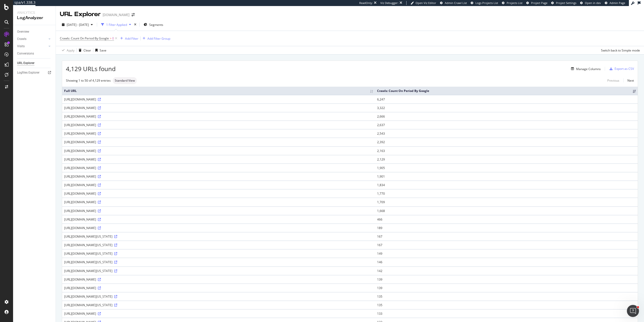 The image size is (644, 322). What do you see at coordinates (506, 202) in the screenshot?
I see `td: 1,709` at bounding box center [506, 202].